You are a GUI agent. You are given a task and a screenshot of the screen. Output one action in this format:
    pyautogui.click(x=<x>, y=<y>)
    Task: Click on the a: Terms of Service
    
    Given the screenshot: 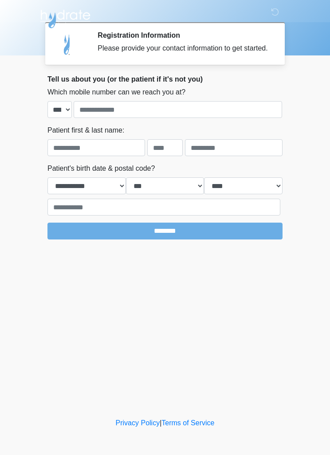 What is the action you would take?
    pyautogui.click(x=188, y=423)
    